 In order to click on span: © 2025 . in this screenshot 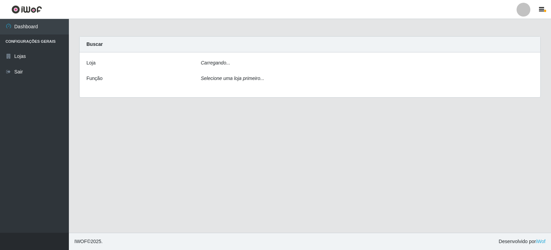, I will do `click(89, 241)`.